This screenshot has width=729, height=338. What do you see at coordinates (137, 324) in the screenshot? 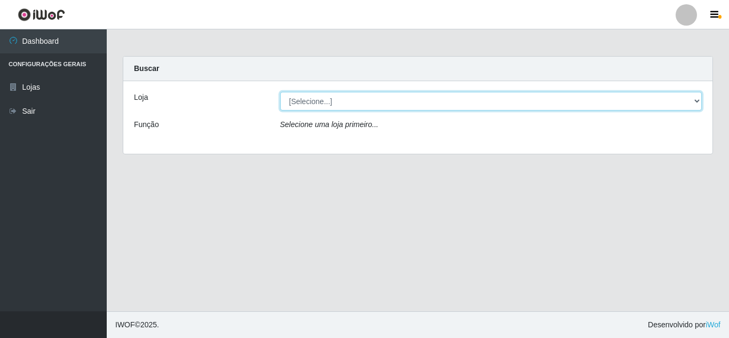
I see `span: © 2025 .` at bounding box center [137, 324].